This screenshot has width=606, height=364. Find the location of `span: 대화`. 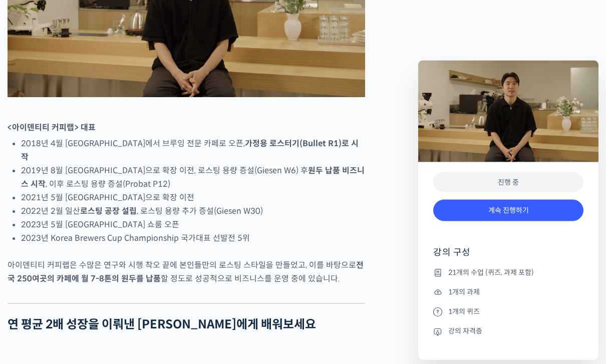

span: 대화 is located at coordinates (97, 301).